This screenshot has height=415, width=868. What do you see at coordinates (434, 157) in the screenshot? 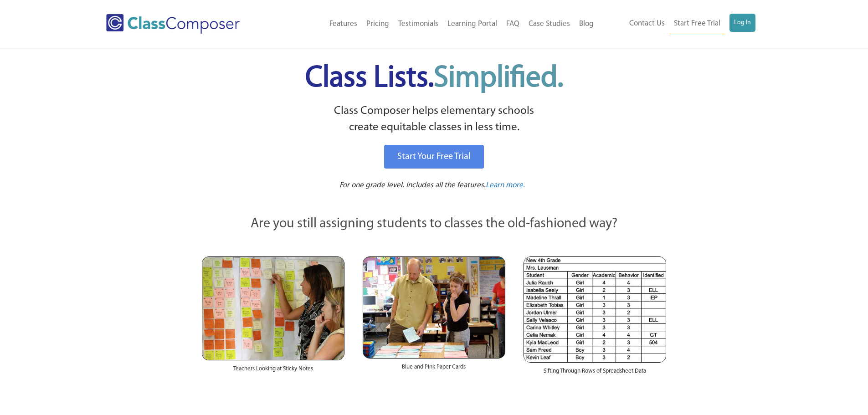
I see `span: Start Your Free Trial` at bounding box center [434, 157].